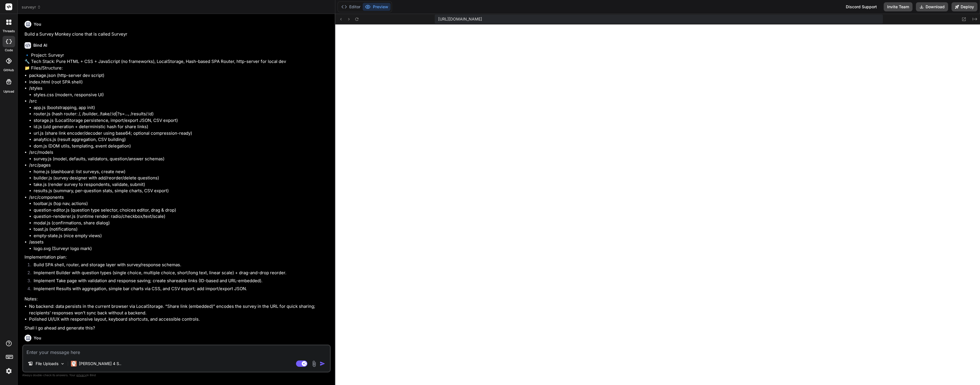 This screenshot has height=385, width=980. I want to click on p: 🔹 Project: Surveyr 🔧 Tech Stack: Pure HTML + CSS + JavaScript (no frameworks), LocalStorage, Hash..., so click(177, 62).